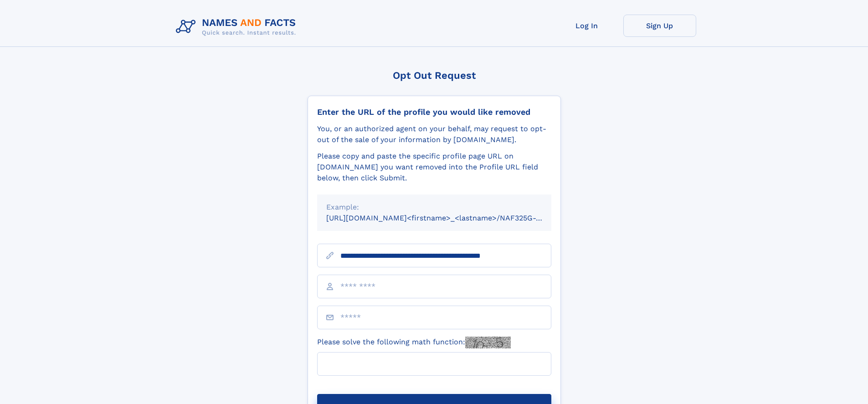 This screenshot has width=868, height=404. Describe the element at coordinates (434, 75) in the screenshot. I see `div: Opt Out Request` at that location.